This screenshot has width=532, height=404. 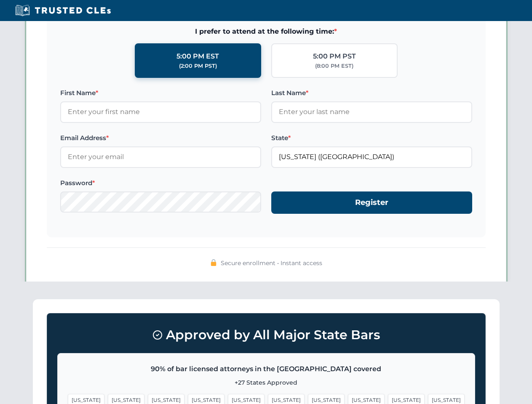 What do you see at coordinates (198, 66) in the screenshot?
I see `div: (2:00 PM PST)` at bounding box center [198, 66].